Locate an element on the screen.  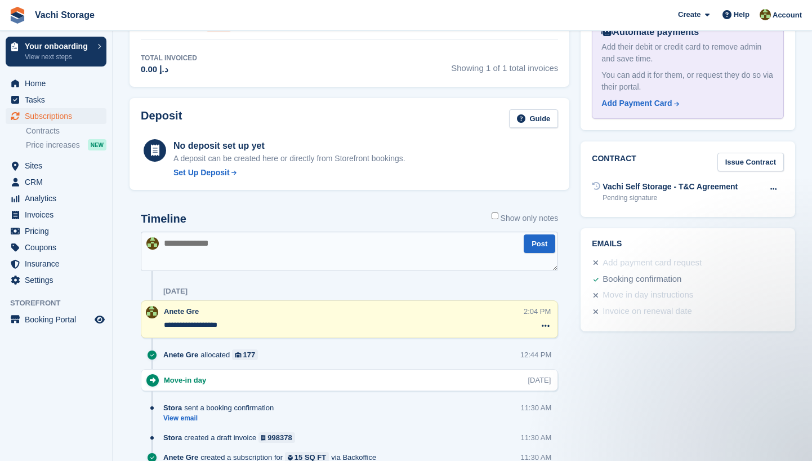
div: Set Up Deposit is located at coordinates (202, 172).